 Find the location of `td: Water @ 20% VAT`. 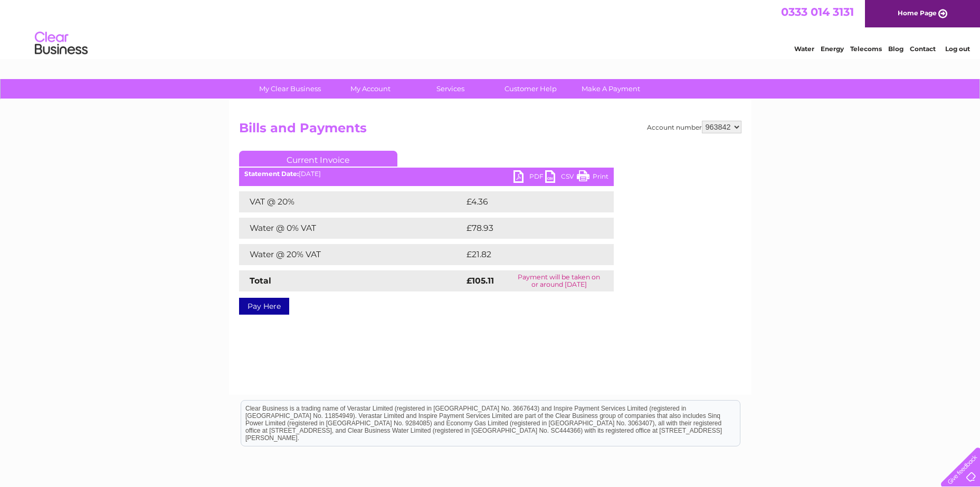

td: Water @ 20% VAT is located at coordinates (351, 255).